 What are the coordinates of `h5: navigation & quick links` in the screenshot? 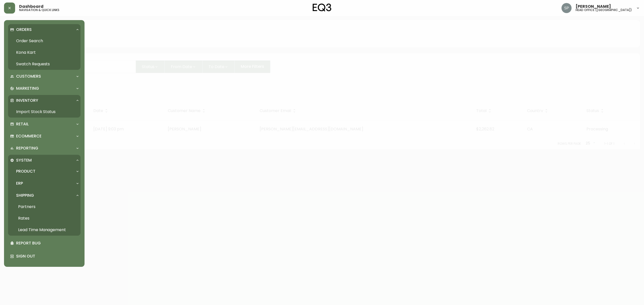 It's located at (39, 10).